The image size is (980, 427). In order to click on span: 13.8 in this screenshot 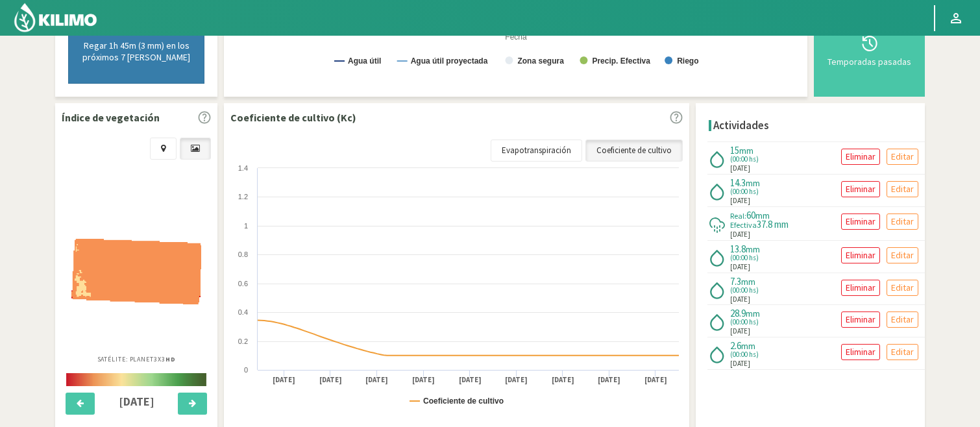, I will do `click(738, 249)`.